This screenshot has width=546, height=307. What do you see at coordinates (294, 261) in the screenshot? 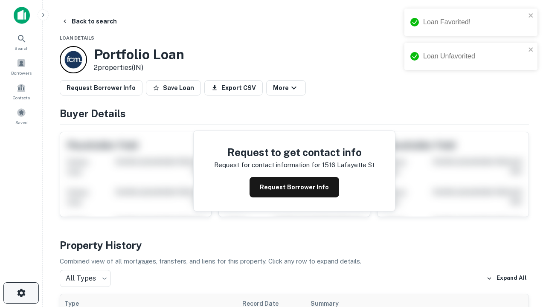
I see `p: Combined view of all mortgages, transfers, and liens for this property. Click any row to expand d...` at bounding box center [294, 261].